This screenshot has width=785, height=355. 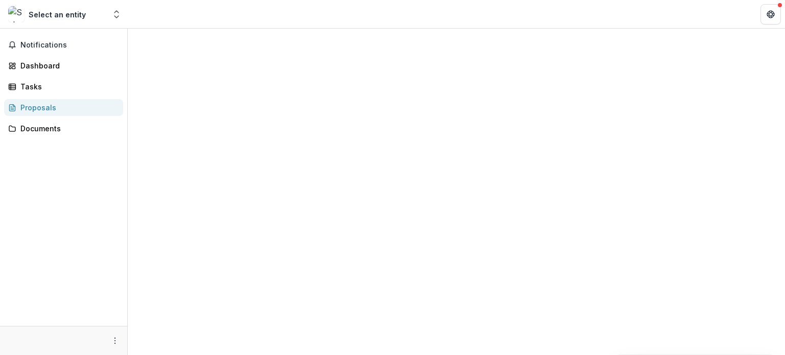 I want to click on div: Tasks, so click(x=68, y=86).